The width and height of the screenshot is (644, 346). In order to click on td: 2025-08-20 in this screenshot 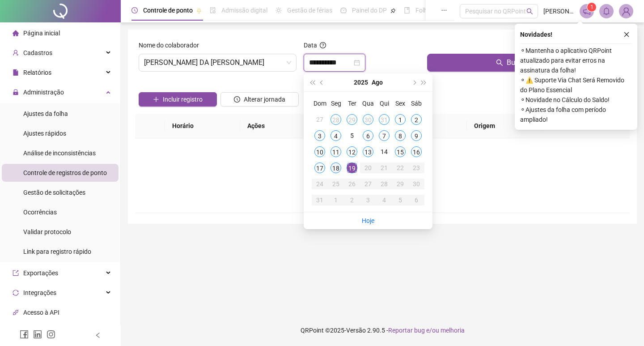, I will do `click(368, 168)`.